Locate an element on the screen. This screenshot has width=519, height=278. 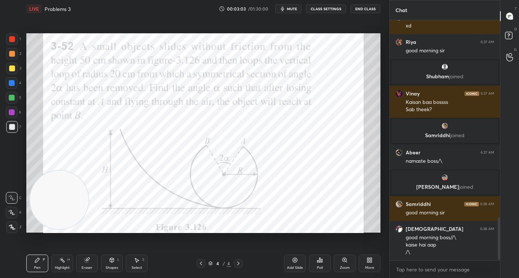
div: LIVE is located at coordinates (34, 9).